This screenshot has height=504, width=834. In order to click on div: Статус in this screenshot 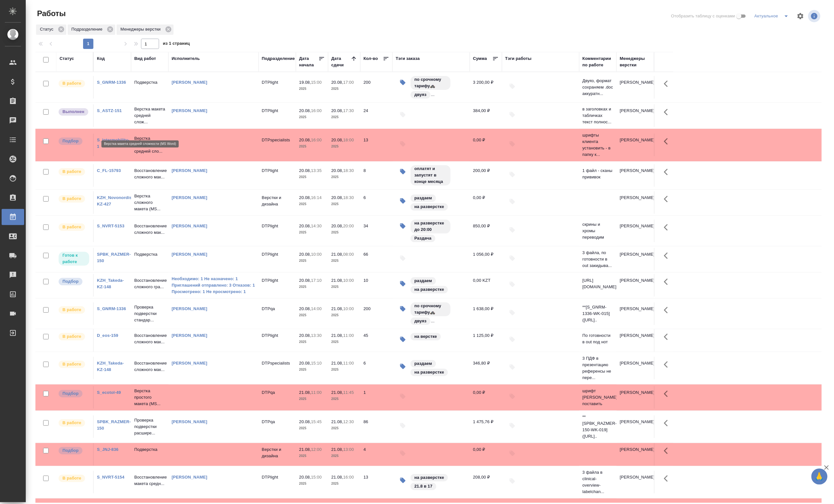, I will do `click(67, 58)`.